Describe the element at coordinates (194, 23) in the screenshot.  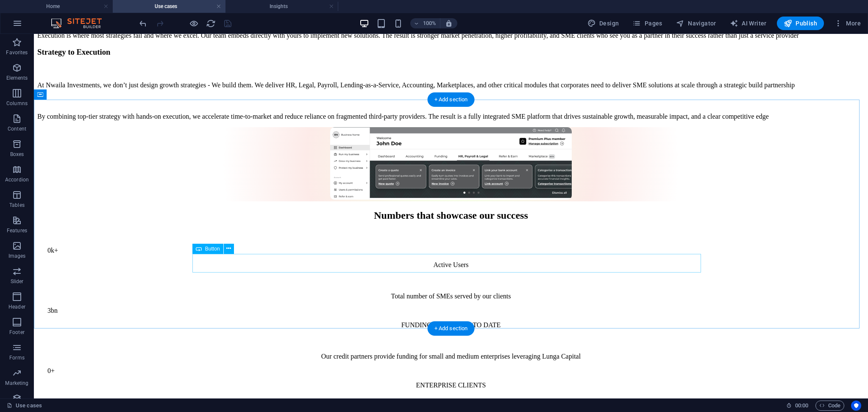
I see `button: Click here to leave preview mode and continue editing` at that location.